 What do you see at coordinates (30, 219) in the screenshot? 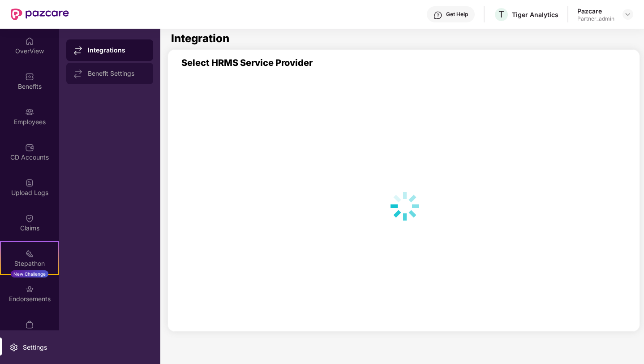
I see `img: svg+xml;base64,PHN2ZyBpZD0iQ2xhaW0iIHhtbG5zPSJodHRwOi8vd3d3LnczLm9yZy8yMDAwL3N2ZyIgd2lkdGg9IjIwIi...` at bounding box center [30, 219].